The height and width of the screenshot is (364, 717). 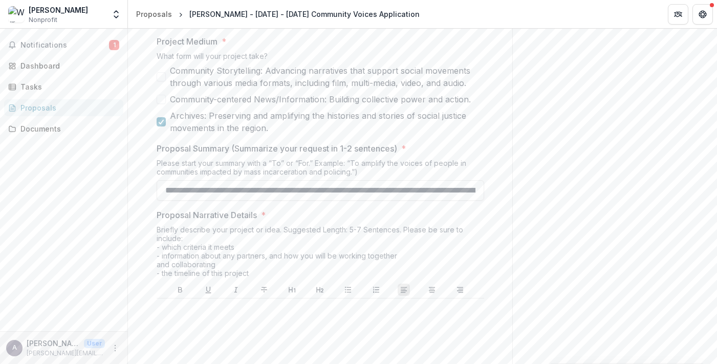 What do you see at coordinates (348, 290) in the screenshot?
I see `button: Bullet List` at bounding box center [348, 290].